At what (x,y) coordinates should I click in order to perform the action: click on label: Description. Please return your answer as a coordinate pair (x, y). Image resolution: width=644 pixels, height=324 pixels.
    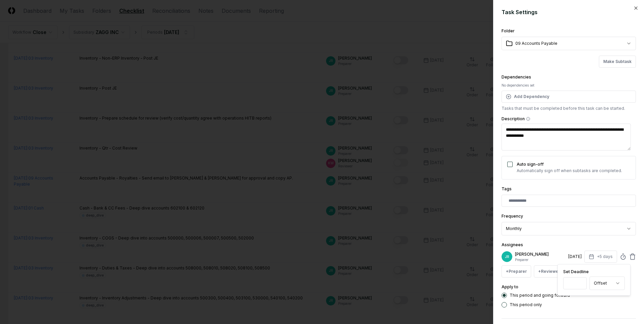
    Looking at the image, I should click on (568, 119).